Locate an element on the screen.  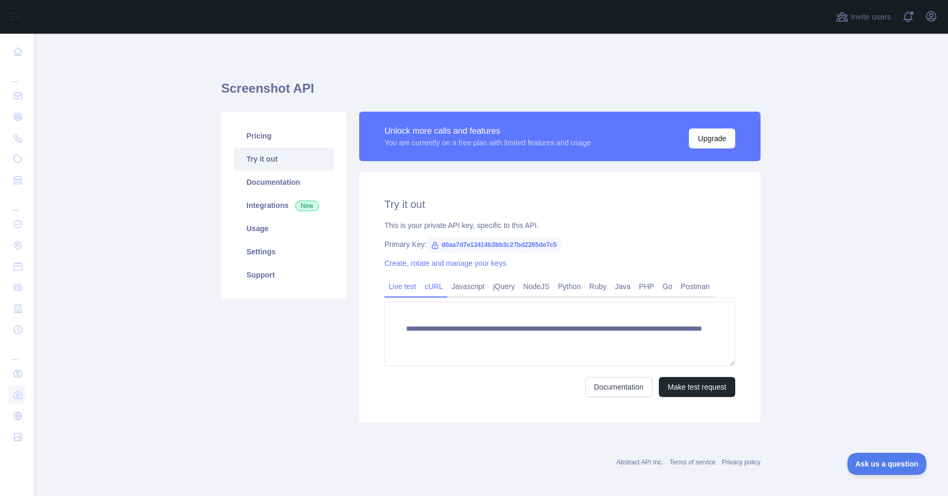
a: PHP is located at coordinates (646, 287).